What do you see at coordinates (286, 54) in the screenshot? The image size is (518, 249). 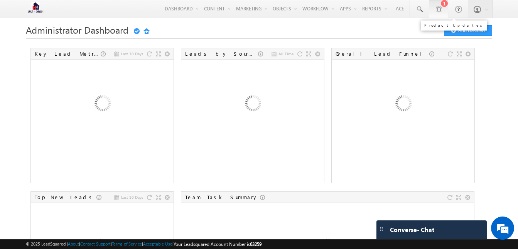 I see `span: All Time` at bounding box center [286, 54].